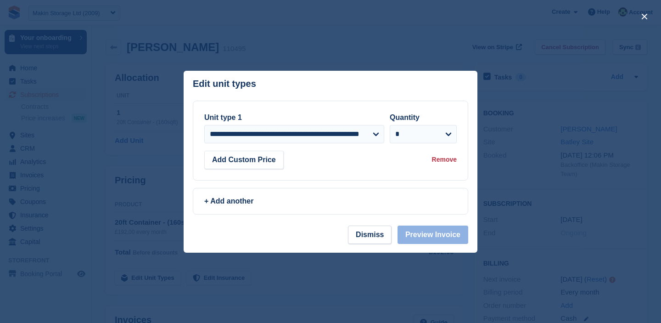 This screenshot has height=323, width=661. What do you see at coordinates (444, 159) in the screenshot?
I see `div: Remove` at bounding box center [444, 159].